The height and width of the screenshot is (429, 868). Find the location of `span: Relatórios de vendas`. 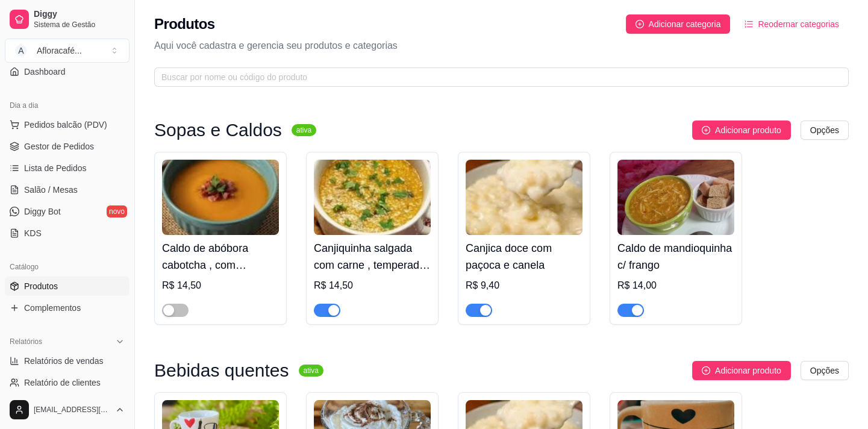

span: Relatórios de vendas is located at coordinates (64, 361).